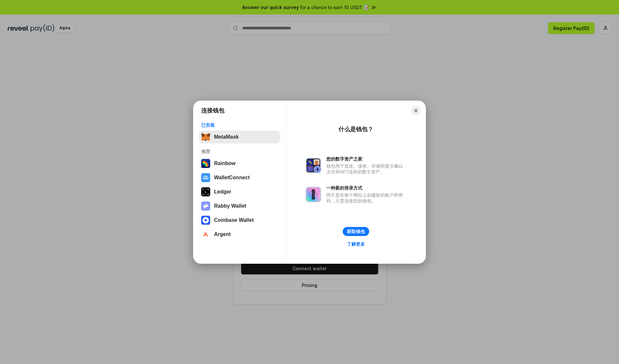  I want to click on div: WalletConnect, so click(232, 178).